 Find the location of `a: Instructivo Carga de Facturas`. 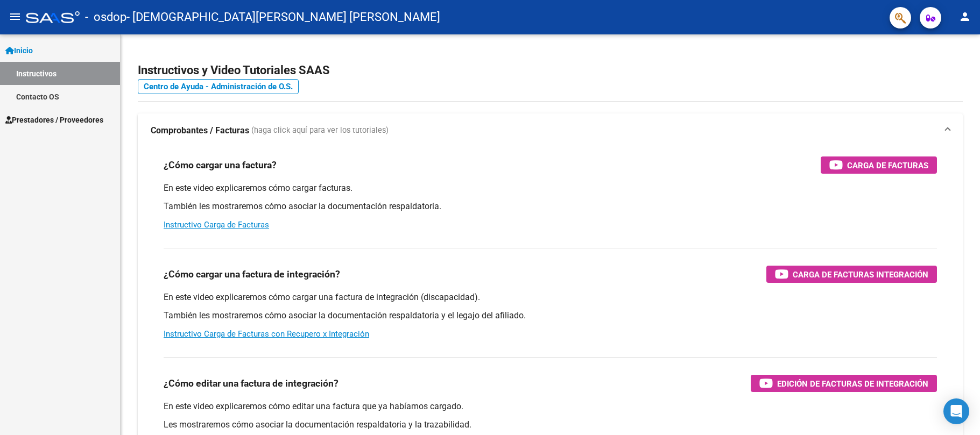

a: Instructivo Carga de Facturas is located at coordinates (216, 225).